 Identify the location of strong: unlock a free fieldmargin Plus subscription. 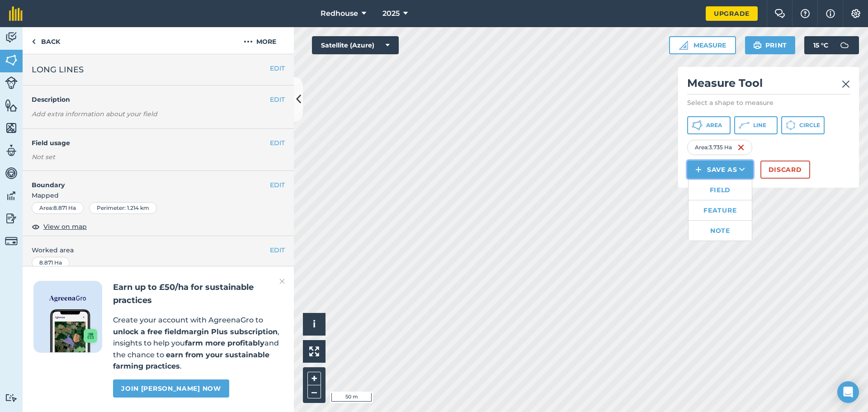
(195, 332).